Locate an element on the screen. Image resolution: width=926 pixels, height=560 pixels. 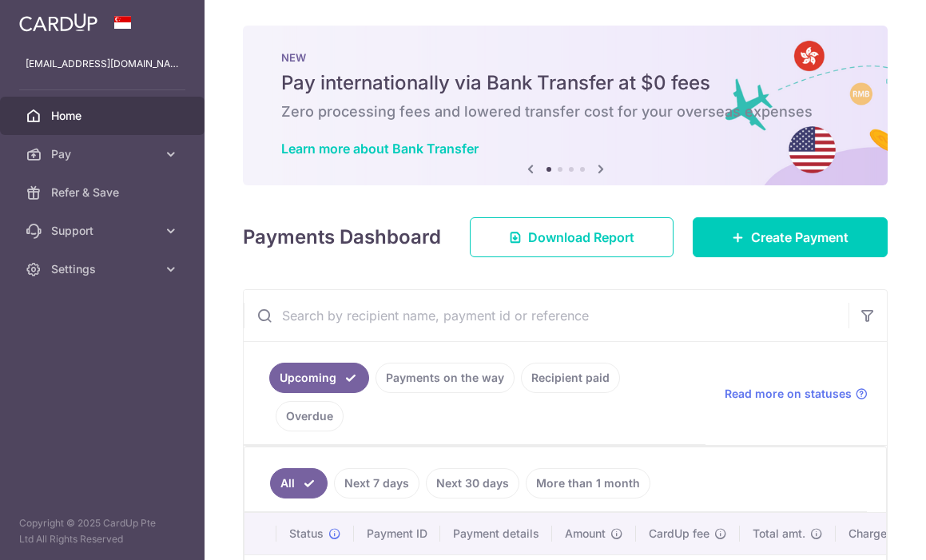
a: Recipient paid is located at coordinates (571, 378).